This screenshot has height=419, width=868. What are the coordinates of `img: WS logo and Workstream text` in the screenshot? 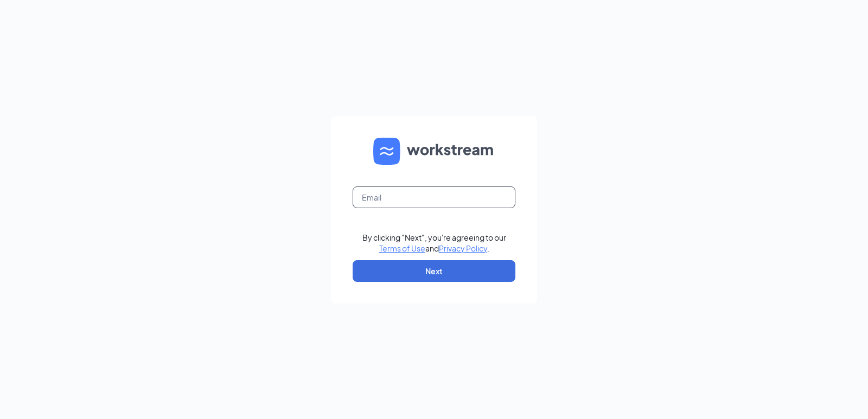 It's located at (434, 151).